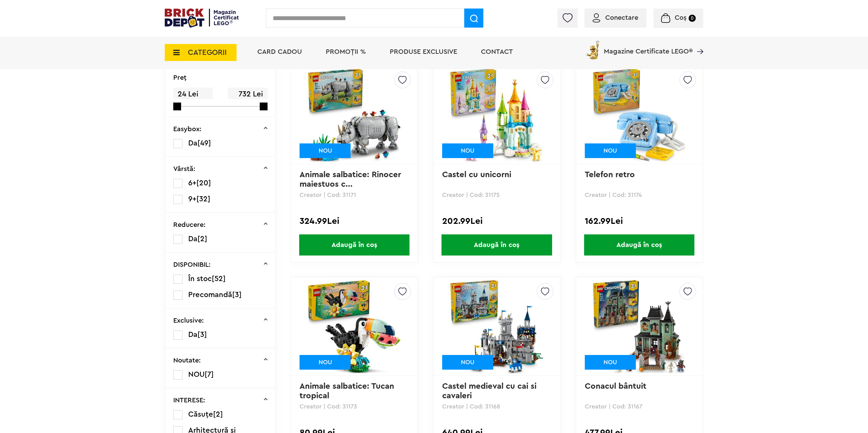 The width and height of the screenshot is (868, 433). Describe the element at coordinates (192, 199) in the screenshot. I see `span: 9+` at that location.